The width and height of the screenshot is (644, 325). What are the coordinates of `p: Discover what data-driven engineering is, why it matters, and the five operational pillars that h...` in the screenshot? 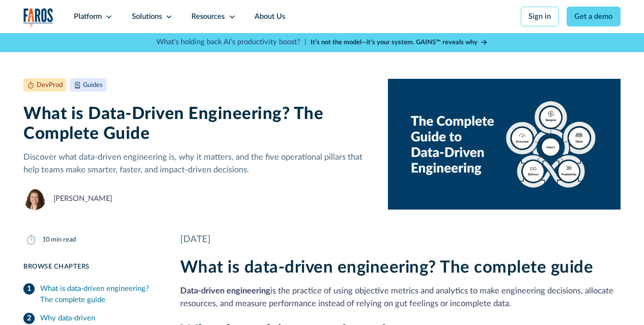 It's located at (198, 164).